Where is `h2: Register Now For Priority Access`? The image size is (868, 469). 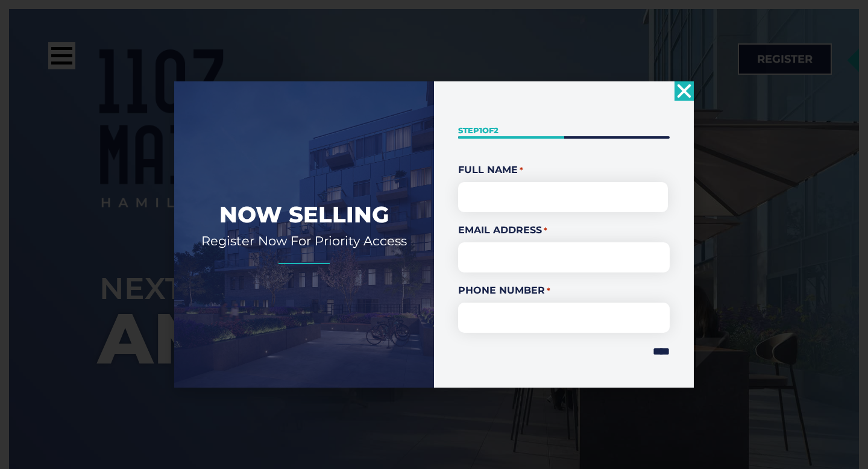 h2: Register Now For Priority Access is located at coordinates (304, 240).